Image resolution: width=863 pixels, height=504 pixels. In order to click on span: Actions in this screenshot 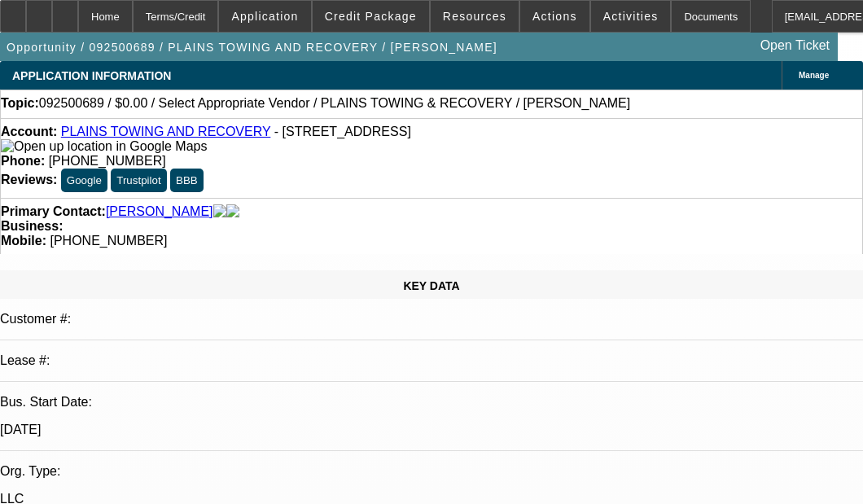, I will do `click(555, 17)`.